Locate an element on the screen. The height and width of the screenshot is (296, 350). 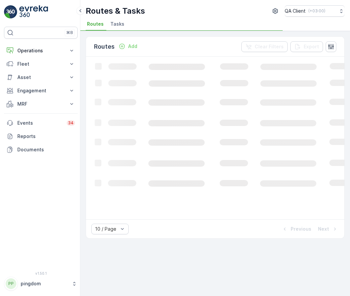
button: Clear Filters is located at coordinates (264, 47).